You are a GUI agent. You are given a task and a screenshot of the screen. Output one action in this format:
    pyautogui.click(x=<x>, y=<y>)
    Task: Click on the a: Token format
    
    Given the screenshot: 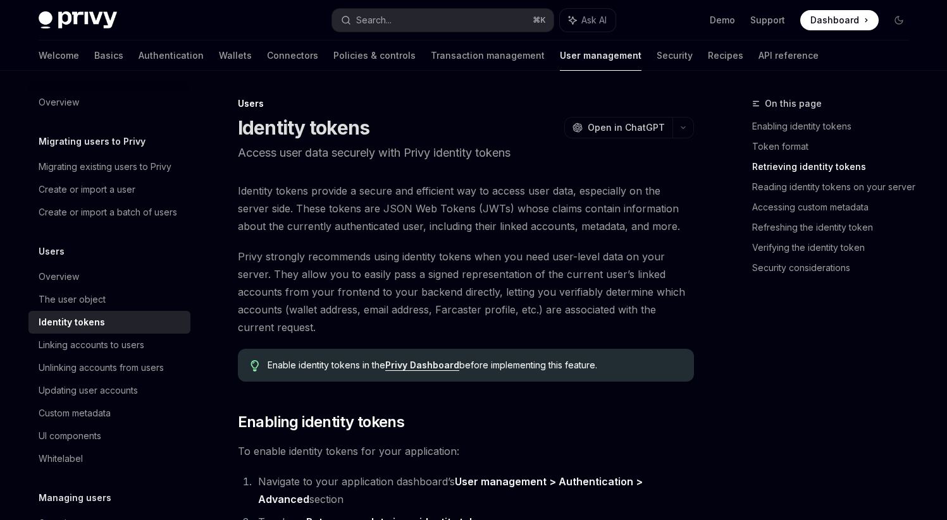 What is the action you would take?
    pyautogui.click(x=835, y=147)
    